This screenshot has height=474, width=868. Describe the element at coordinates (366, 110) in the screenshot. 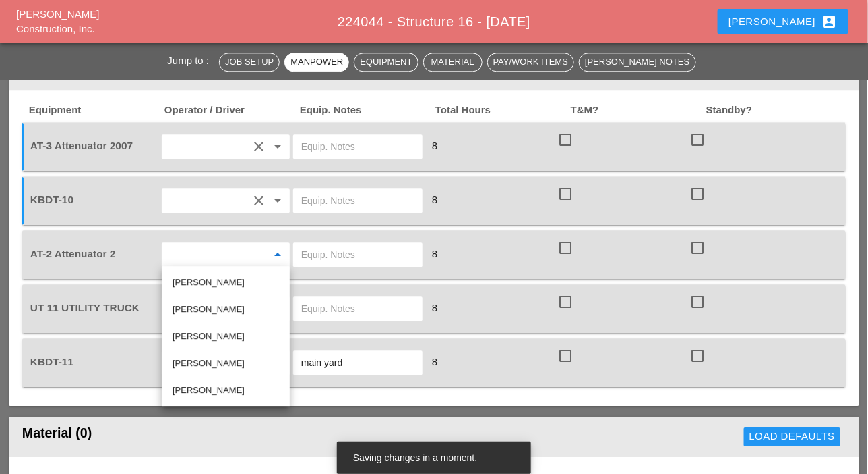

I see `span: Equip. Notes` at that location.